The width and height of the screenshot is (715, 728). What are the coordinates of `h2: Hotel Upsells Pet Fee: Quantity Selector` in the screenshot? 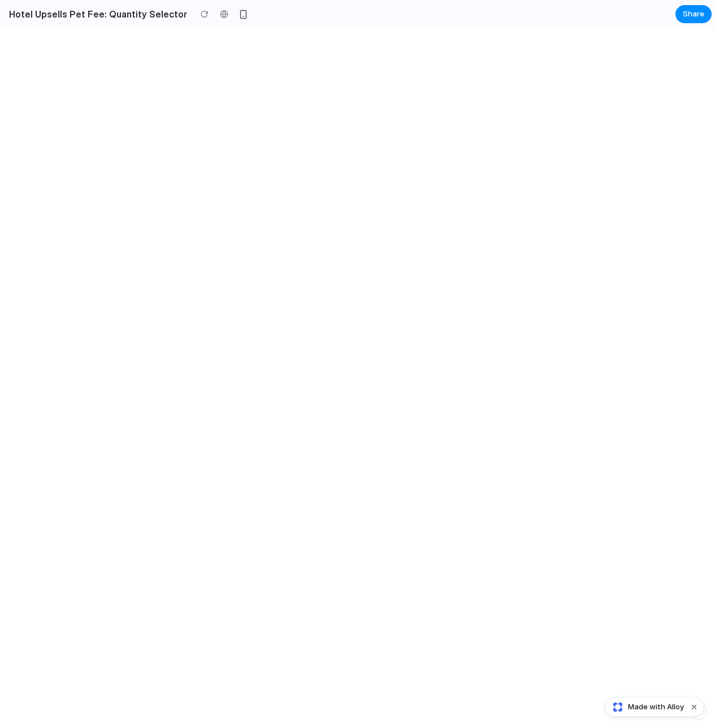 It's located at (96, 14).